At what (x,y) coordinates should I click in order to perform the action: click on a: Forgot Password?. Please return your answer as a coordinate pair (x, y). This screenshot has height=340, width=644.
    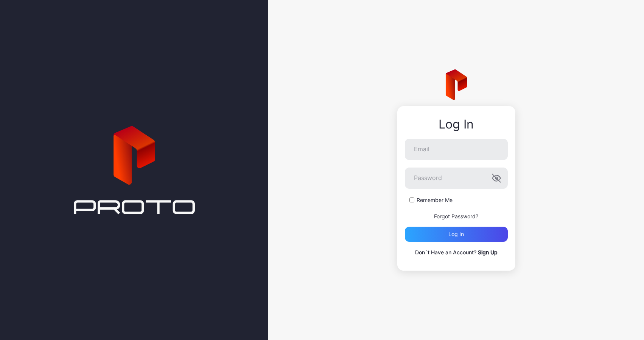
    Looking at the image, I should click on (457, 216).